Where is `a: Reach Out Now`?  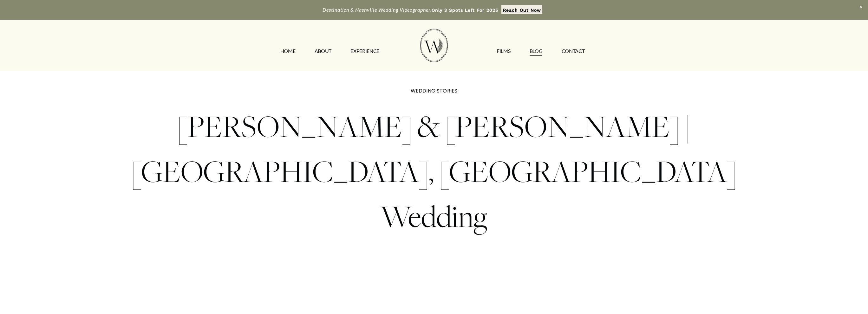
a: Reach Out Now is located at coordinates (521, 10).